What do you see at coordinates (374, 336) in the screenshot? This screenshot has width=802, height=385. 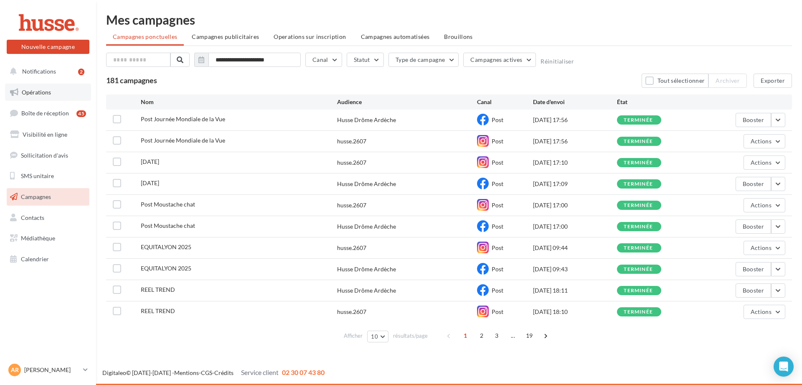 I see `span: 10` at bounding box center [374, 336].